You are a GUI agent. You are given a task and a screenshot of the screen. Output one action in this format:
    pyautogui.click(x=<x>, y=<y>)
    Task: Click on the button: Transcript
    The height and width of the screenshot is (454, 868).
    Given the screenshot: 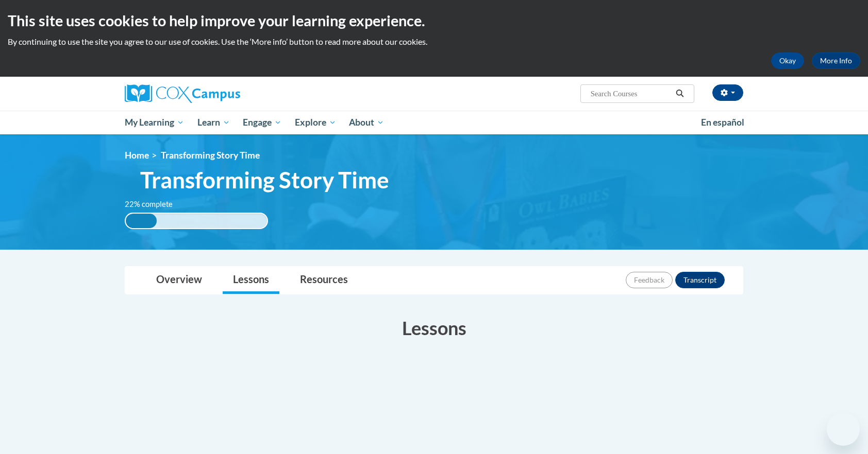 What is the action you would take?
    pyautogui.click(x=700, y=280)
    